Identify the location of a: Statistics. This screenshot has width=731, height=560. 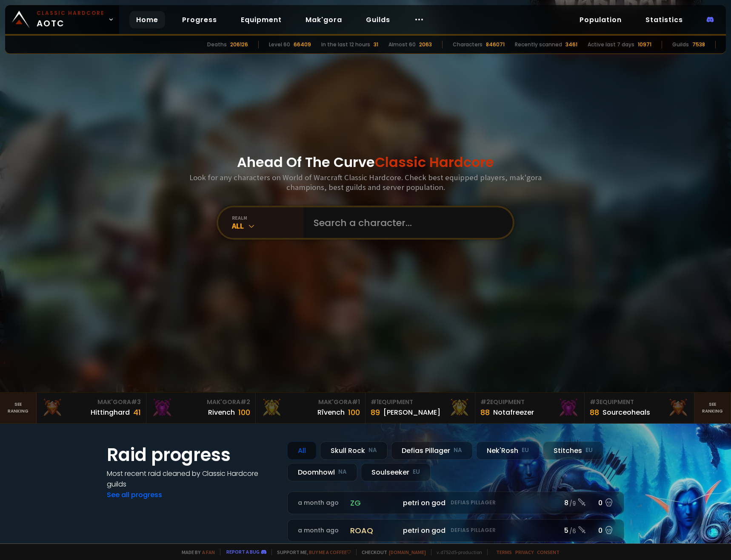
(664, 19).